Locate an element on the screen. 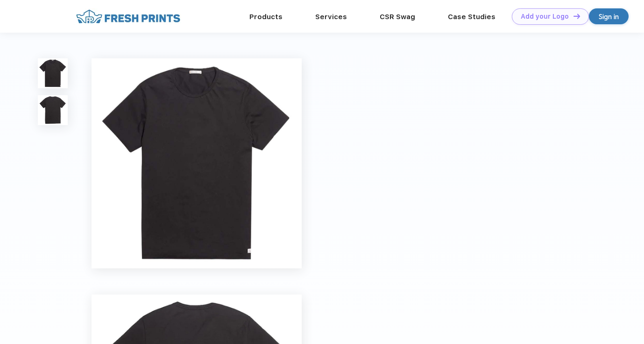 The height and width of the screenshot is (344, 644). a: Products is located at coordinates (265, 16).